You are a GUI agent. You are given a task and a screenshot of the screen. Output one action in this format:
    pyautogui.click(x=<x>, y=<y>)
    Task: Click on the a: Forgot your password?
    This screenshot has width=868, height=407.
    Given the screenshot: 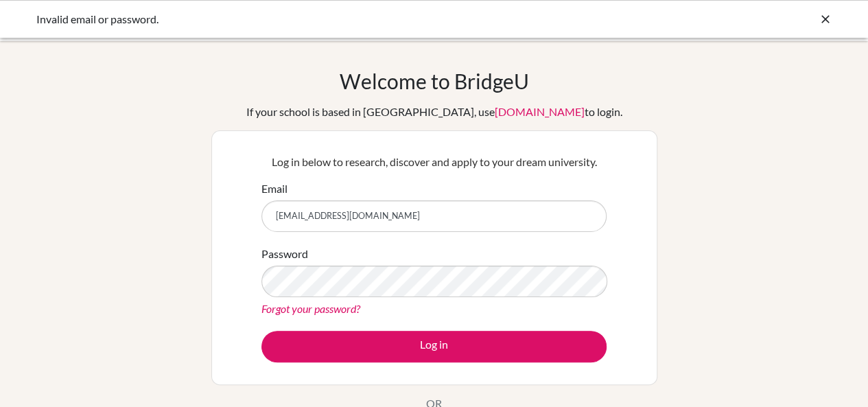 What is the action you would take?
    pyautogui.click(x=311, y=308)
    